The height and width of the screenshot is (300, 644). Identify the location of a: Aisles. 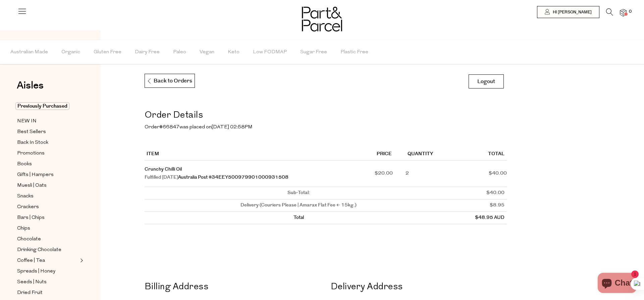
(30, 89).